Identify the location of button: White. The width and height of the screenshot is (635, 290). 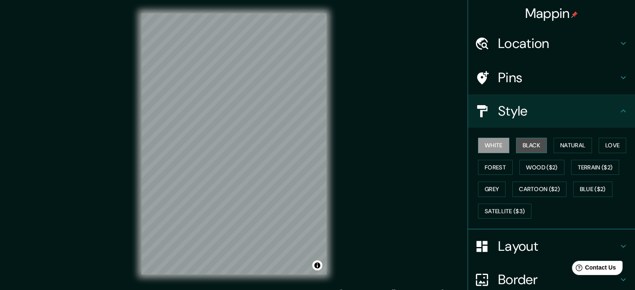
(494, 145).